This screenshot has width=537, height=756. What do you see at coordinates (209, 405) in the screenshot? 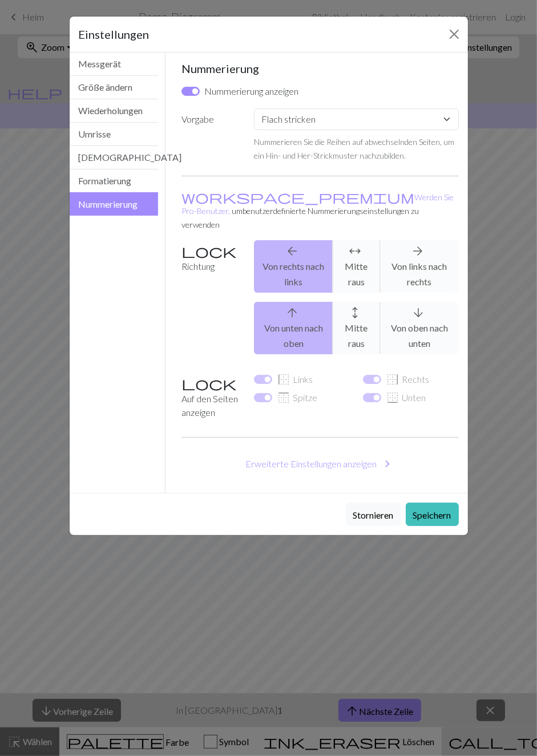
I see `font: Auf den Seiten anzeigen` at bounding box center [209, 405].